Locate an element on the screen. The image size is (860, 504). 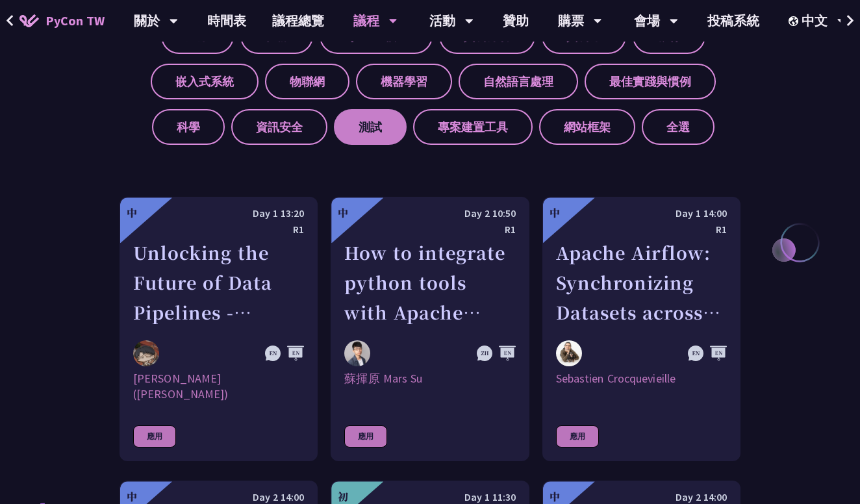
label: 全選 is located at coordinates (678, 127).